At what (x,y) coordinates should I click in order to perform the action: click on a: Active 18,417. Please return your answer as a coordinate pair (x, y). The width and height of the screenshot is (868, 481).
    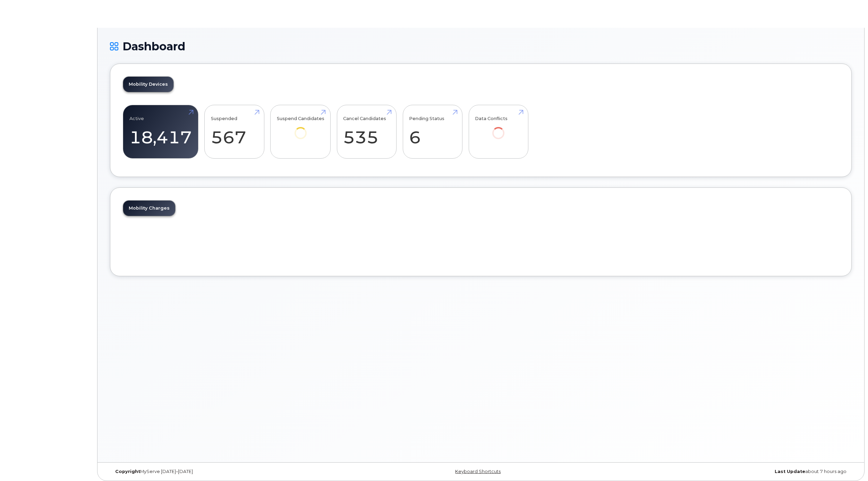
    Looking at the image, I should click on (161, 132).